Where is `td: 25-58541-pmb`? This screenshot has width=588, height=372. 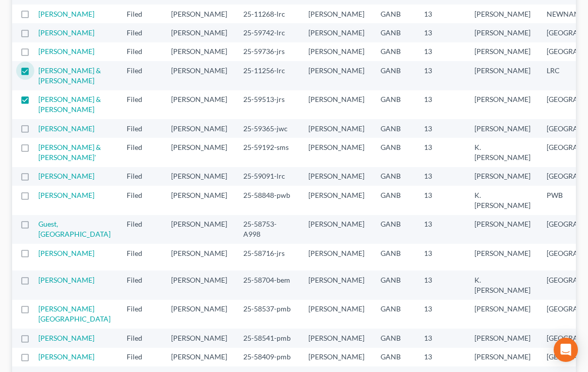
td: 25-58541-pmb is located at coordinates (268, 338).